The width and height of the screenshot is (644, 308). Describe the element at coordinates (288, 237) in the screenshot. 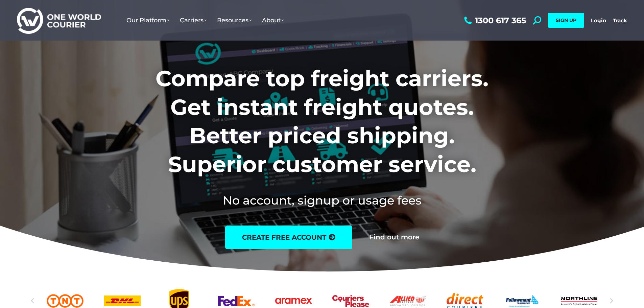

I see `a: create free account` at that location.